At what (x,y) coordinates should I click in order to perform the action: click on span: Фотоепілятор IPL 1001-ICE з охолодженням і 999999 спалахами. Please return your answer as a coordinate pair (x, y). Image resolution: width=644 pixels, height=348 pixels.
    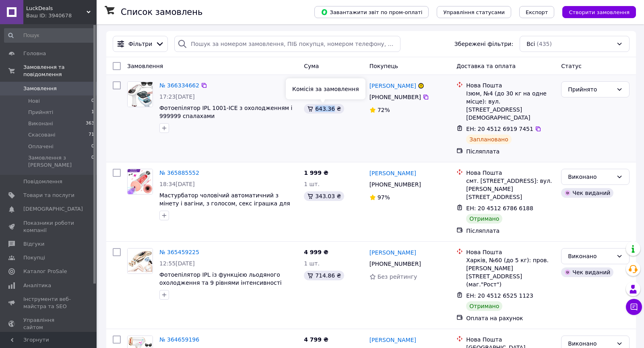
    Looking at the image, I should click on (226, 112).